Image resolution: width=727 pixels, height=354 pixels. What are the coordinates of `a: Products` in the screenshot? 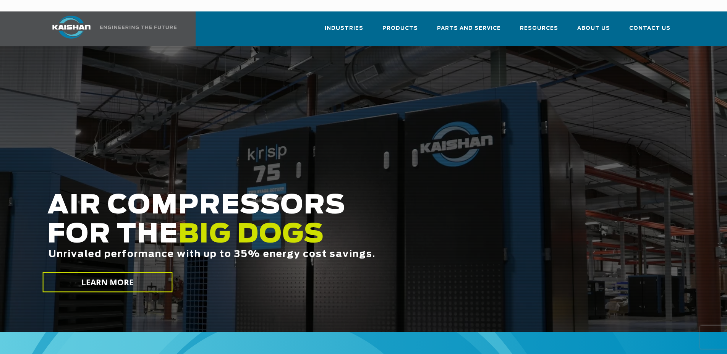 It's located at (400, 31).